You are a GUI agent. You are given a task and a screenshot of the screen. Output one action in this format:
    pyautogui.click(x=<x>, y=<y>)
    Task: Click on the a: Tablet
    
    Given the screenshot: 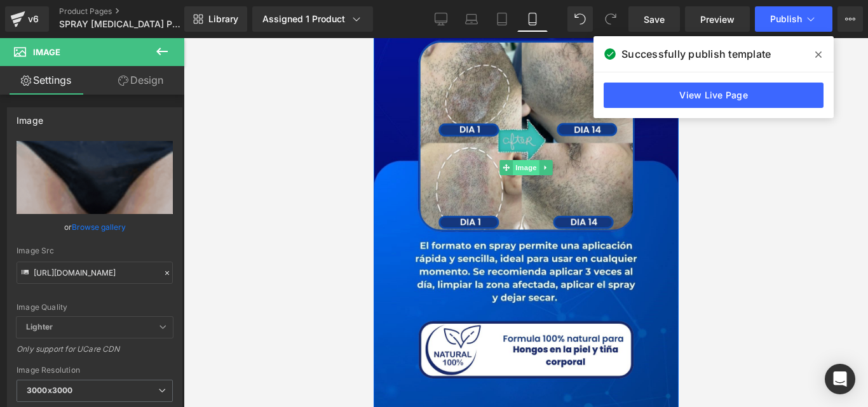 What is the action you would take?
    pyautogui.click(x=502, y=19)
    